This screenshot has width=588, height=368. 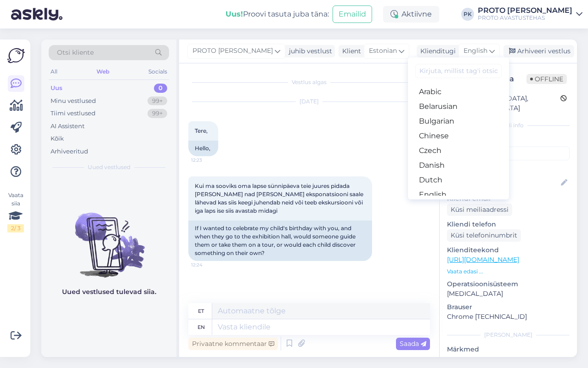 What do you see at coordinates (508, 272) in the screenshot?
I see `p: Vaata edasi ...` at bounding box center [508, 272].